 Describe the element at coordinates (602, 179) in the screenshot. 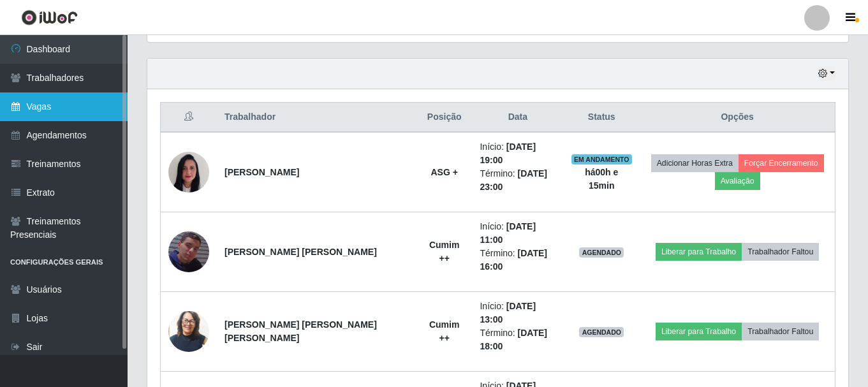

I see `strong: há 00 h e 15 min` at that location.